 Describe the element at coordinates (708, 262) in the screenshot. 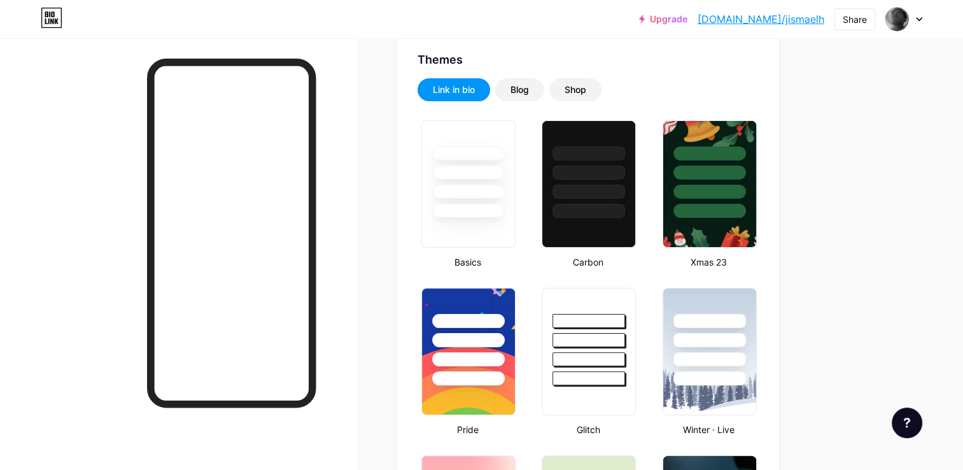

I see `div: Xmas 23` at that location.